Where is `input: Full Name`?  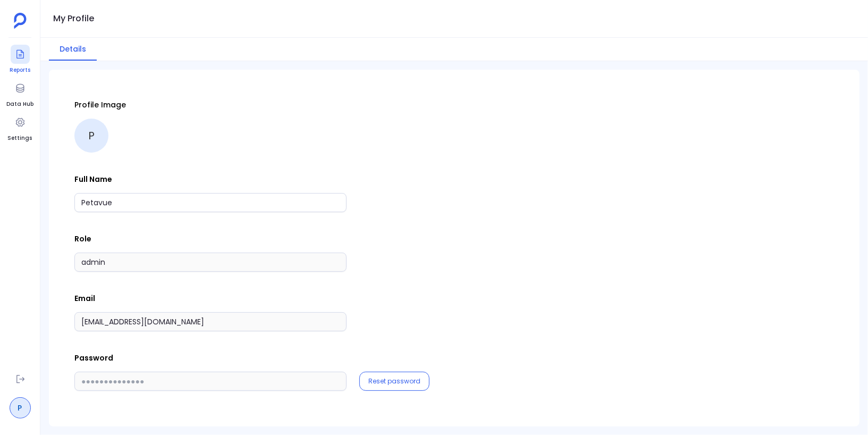
input: Full Name is located at coordinates (211, 203).